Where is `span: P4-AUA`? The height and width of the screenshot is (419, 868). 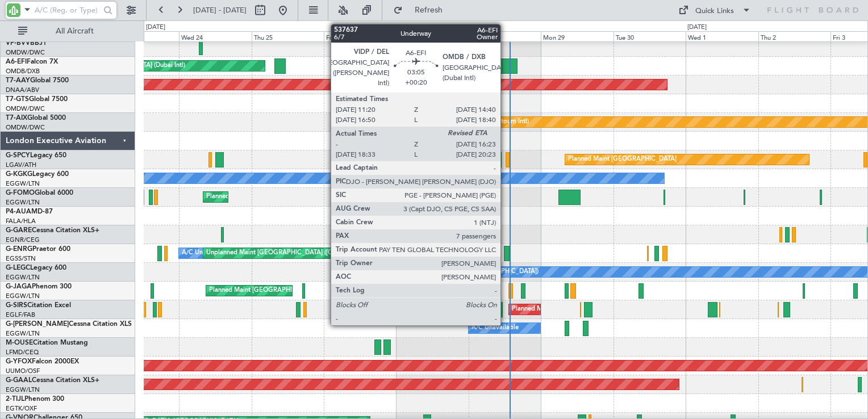 span: P4-AUA is located at coordinates (18, 212).